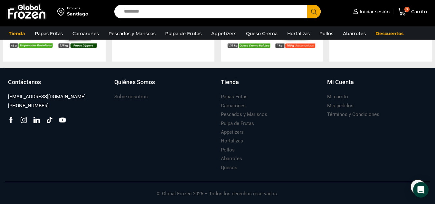 This screenshot has height=204, width=435. Describe the element at coordinates (24, 82) in the screenshot. I see `h3: Contáctanos` at that location.